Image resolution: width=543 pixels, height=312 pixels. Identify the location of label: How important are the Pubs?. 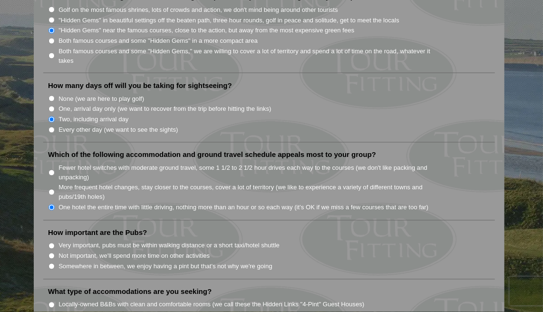
(97, 233).